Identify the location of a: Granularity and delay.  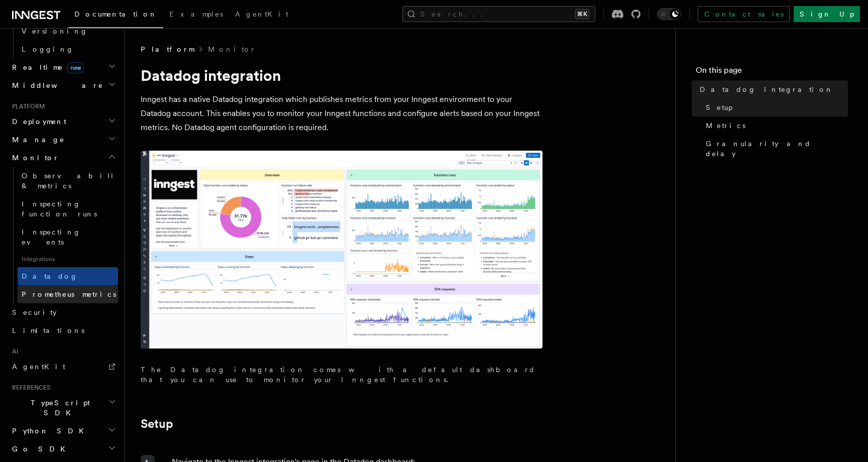
(775, 148).